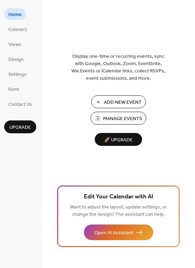 The image size is (195, 268). I want to click on a: Form, so click(14, 89).